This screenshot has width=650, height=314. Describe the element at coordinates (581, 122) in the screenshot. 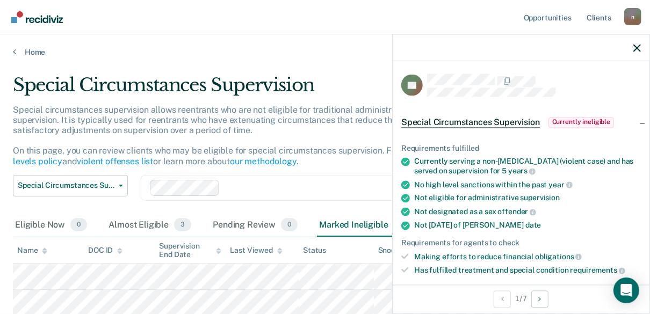

I see `span: Currently ineligible` at that location.